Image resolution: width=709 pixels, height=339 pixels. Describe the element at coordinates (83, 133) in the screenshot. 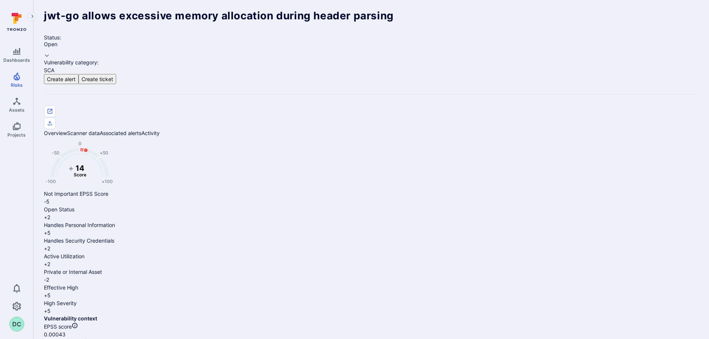

I see `a: Scanner data` at that location.